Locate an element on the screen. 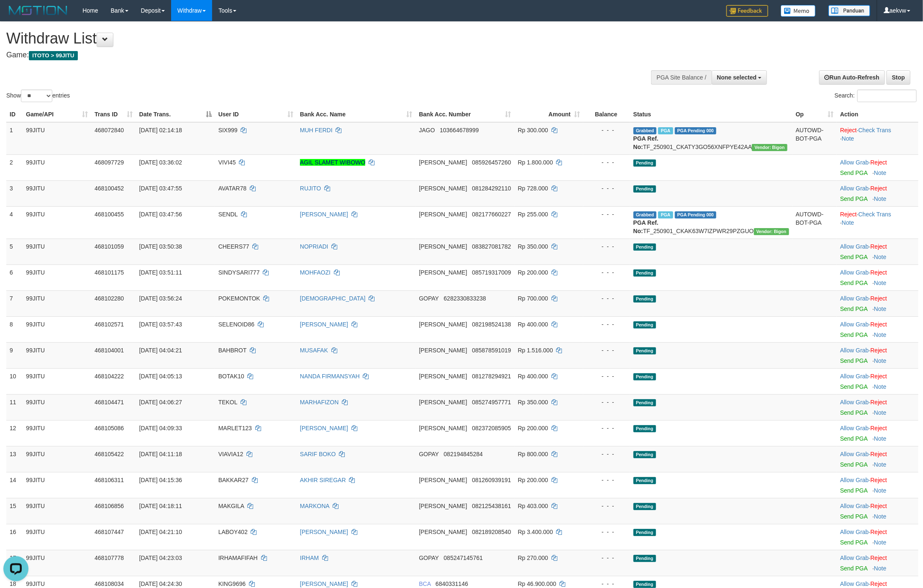 This screenshot has height=588, width=923. th: ID is located at coordinates (14, 114).